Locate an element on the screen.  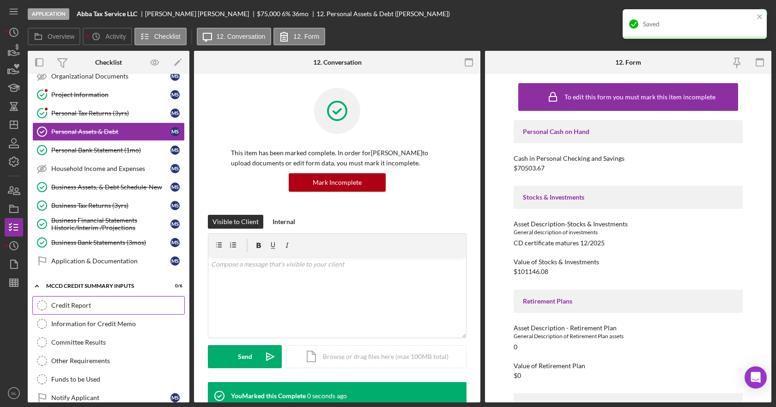
div: You Marked this Complete is located at coordinates (268, 396).